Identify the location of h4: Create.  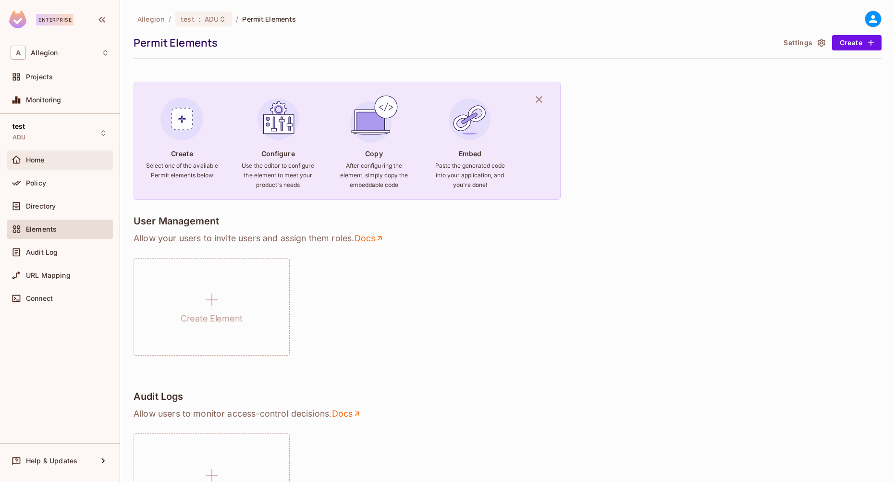
(182, 153).